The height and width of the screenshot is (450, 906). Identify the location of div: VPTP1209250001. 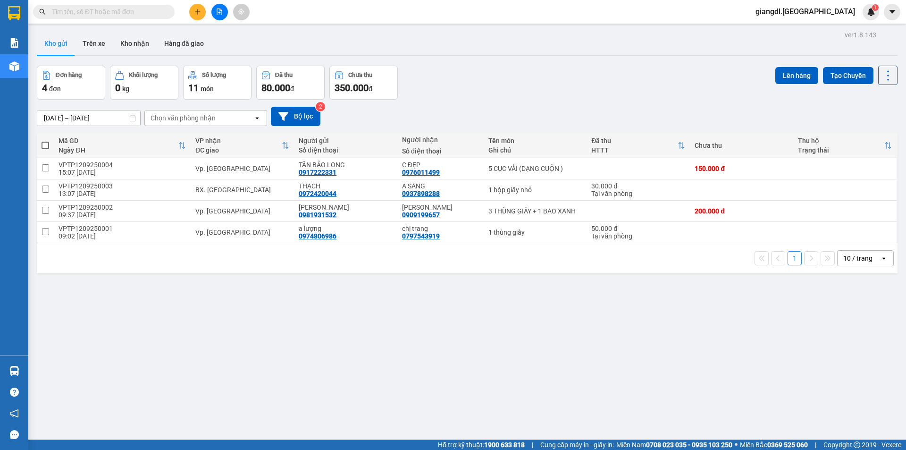
(122, 228).